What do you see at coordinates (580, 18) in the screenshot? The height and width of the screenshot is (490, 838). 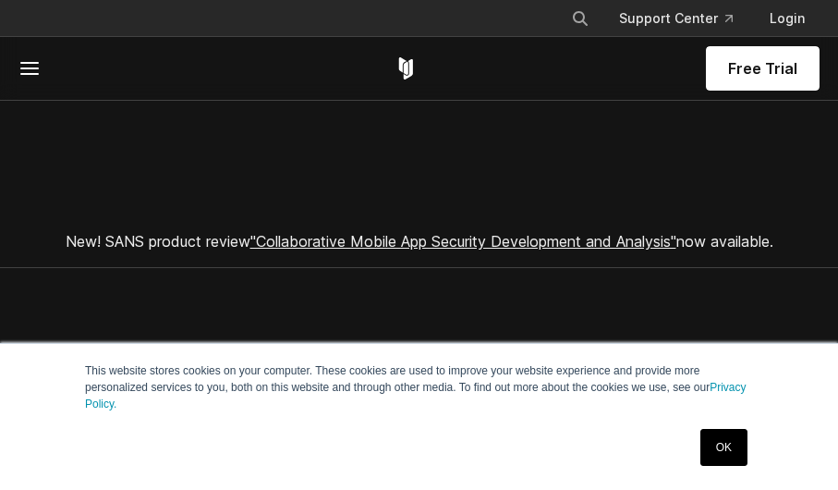 I see `button: Search` at bounding box center [580, 18].